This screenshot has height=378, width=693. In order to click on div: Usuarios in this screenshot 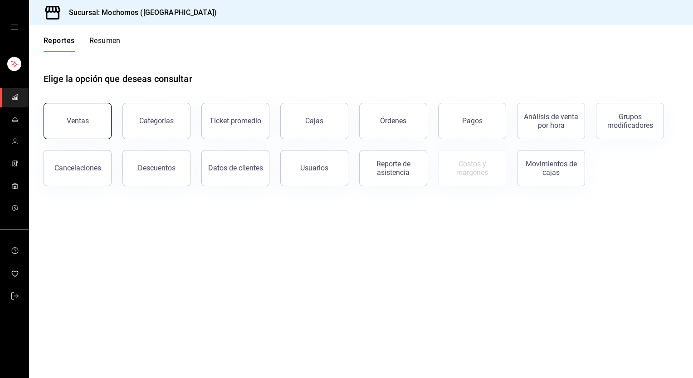, I will do `click(314, 168)`.